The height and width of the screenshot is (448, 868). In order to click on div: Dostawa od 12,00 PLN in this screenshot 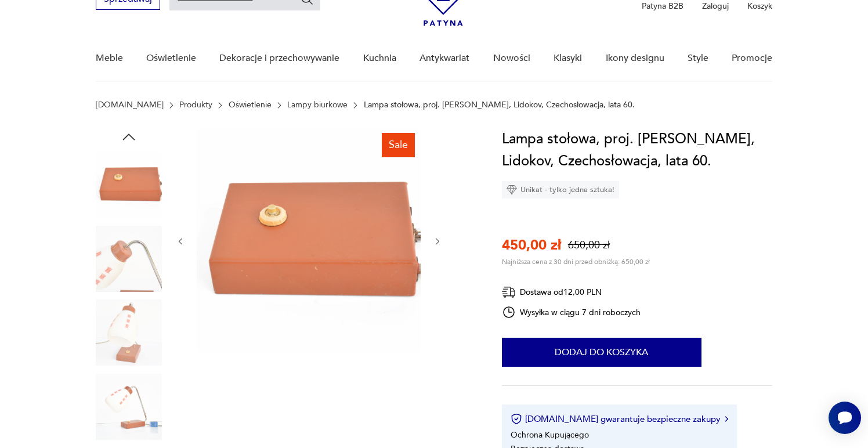, I will do `click(572, 292)`.